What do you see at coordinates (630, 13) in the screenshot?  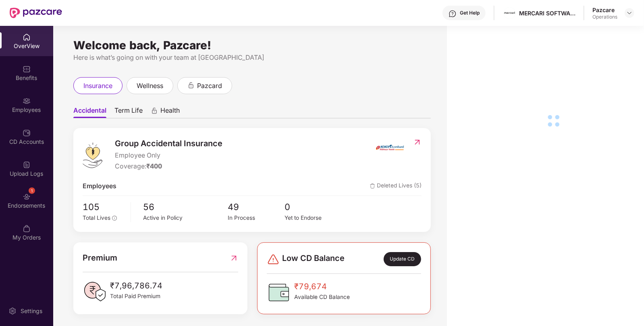 I see `img: svg+xml;base64,PHN2ZyBpZD0iRHJvcGRvd24tMzJ4MzIiIHhtbG5zPSJodHRwOi8vd3d3LnczLm9yZy8yMDAwL3N2ZyIgd2...` at bounding box center [630, 13].